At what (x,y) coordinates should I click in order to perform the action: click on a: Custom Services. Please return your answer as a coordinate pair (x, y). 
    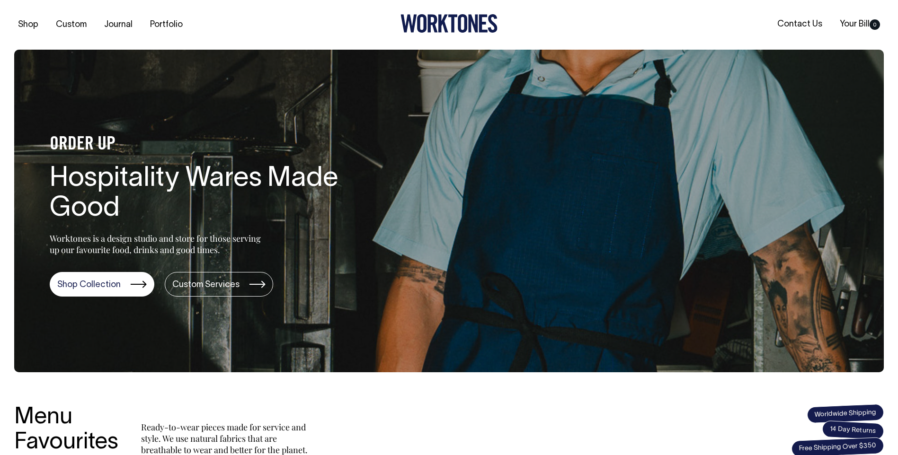
    Looking at the image, I should click on (219, 284).